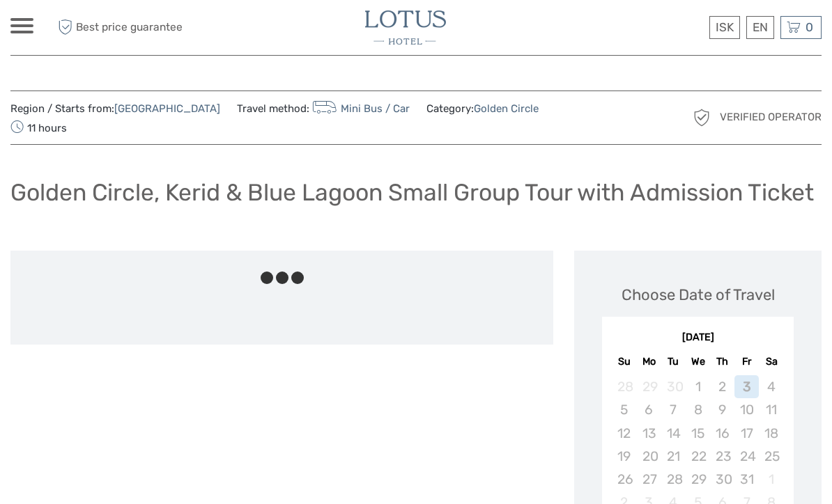 The height and width of the screenshot is (504, 832). What do you see at coordinates (673, 361) in the screenshot?
I see `div: Tu` at bounding box center [673, 361].